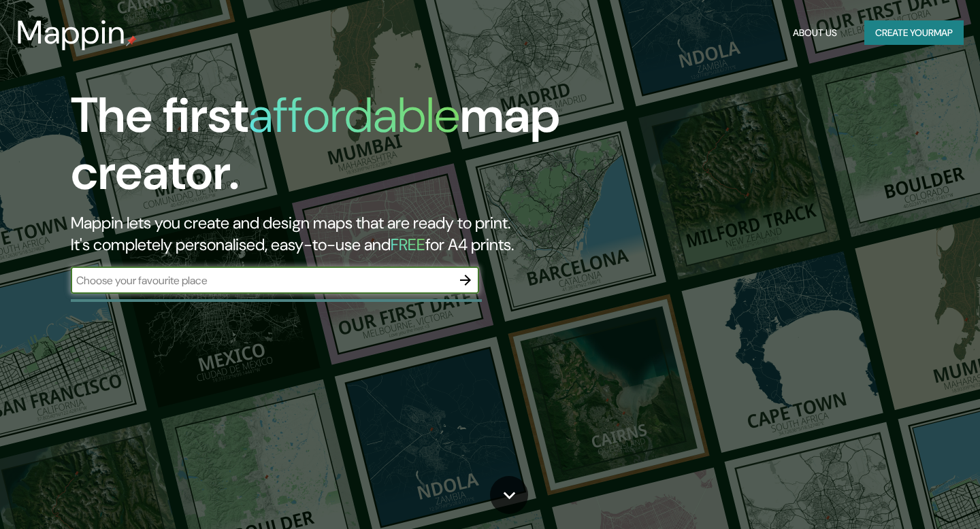 Image resolution: width=980 pixels, height=529 pixels. Describe the element at coordinates (914, 32) in the screenshot. I see `button: Create yourmap` at that location.